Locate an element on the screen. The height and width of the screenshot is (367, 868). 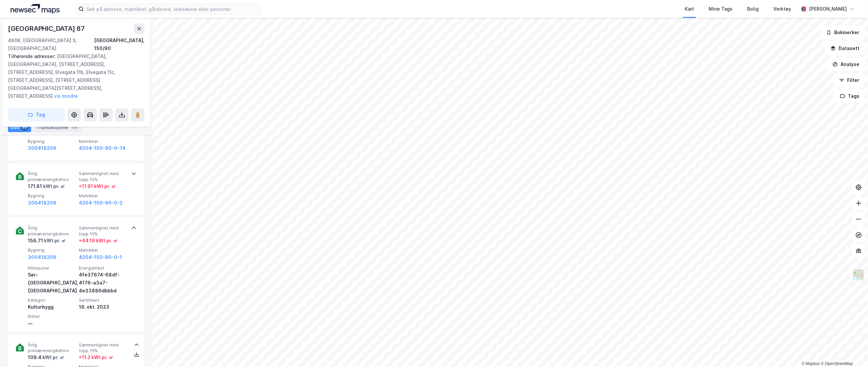
button: Tags is located at coordinates (850, 96).